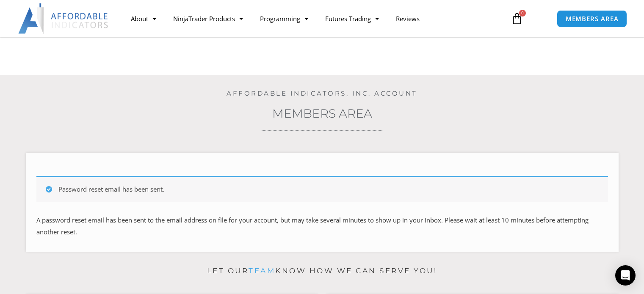  What do you see at coordinates (517, 19) in the screenshot?
I see `a: 0` at bounding box center [517, 19].